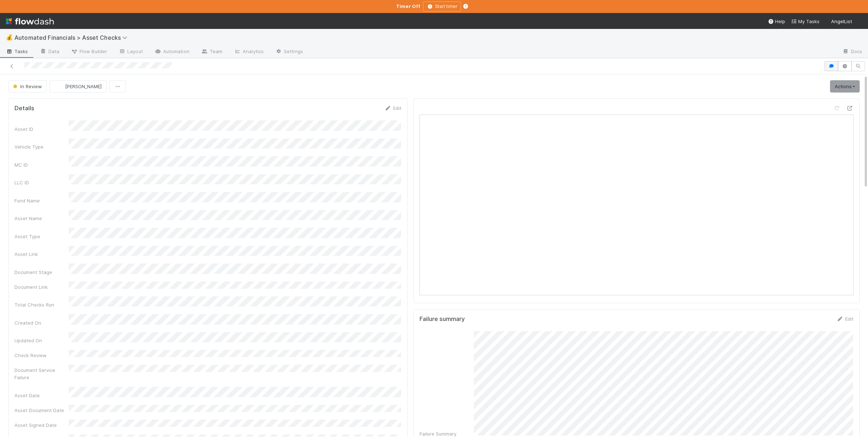 Image resolution: width=868 pixels, height=437 pixels. Describe the element at coordinates (89, 51) in the screenshot. I see `span: Flow Builder` at that location.